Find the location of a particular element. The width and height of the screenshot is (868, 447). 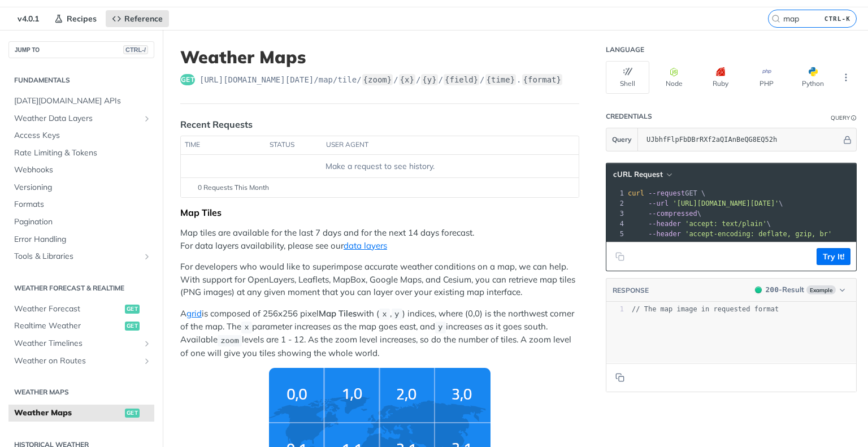

span: --compressed is located at coordinates (672, 214).